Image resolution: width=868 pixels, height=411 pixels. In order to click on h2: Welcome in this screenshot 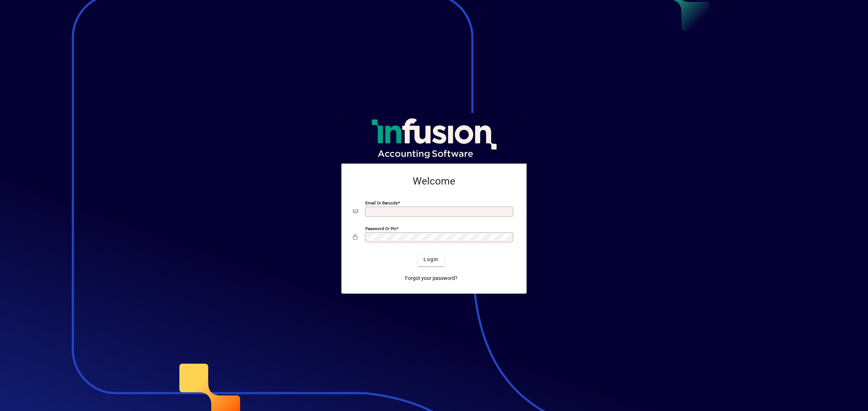, I will do `click(434, 182)`.